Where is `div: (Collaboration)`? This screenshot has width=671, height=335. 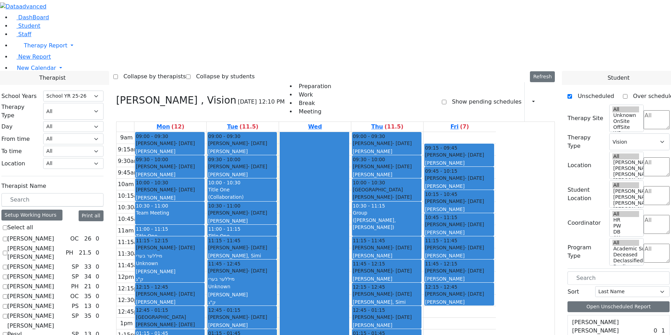
div: (Collaboration) is located at coordinates (242, 197).